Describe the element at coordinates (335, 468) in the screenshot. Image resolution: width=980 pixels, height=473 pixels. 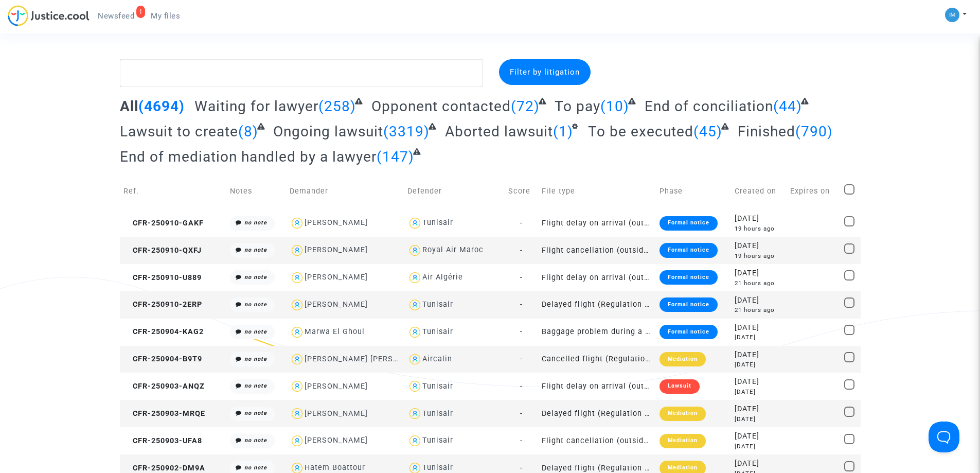
I see `div: Hatem Boattour` at that location.